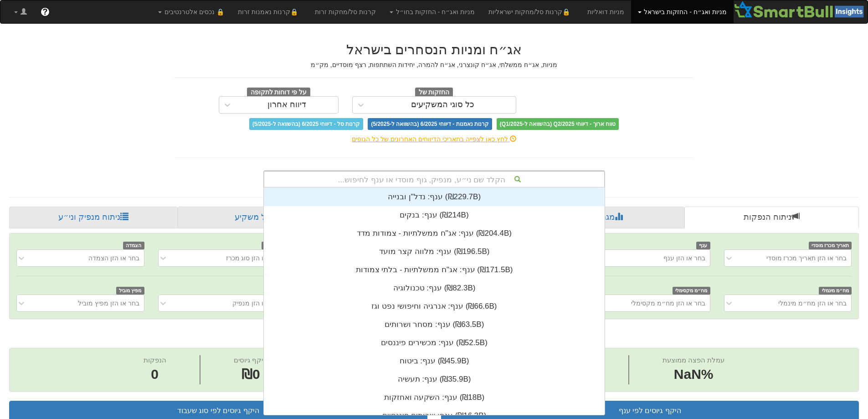  I want to click on div: ענף: ‏תעשיה ‎(₪35.9B)‎, so click(434, 379).